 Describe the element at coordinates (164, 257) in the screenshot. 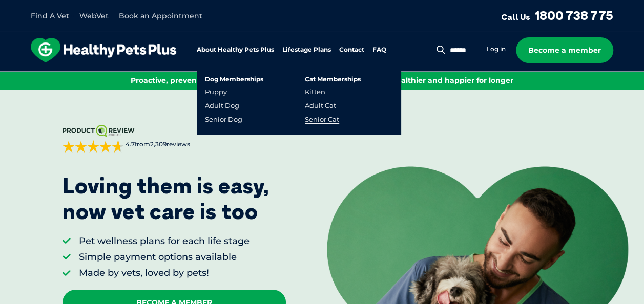

I see `li: Simple payment options available` at that location.